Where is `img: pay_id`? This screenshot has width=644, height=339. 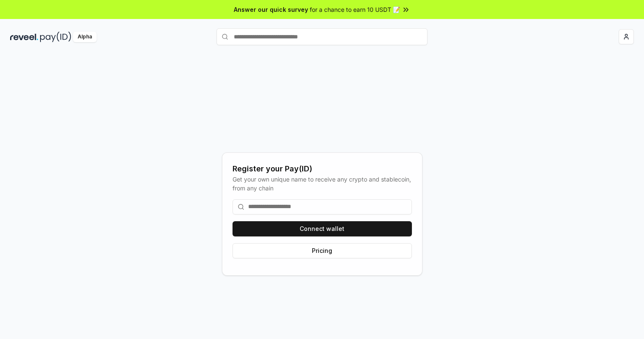 img: pay_id is located at coordinates (55, 37).